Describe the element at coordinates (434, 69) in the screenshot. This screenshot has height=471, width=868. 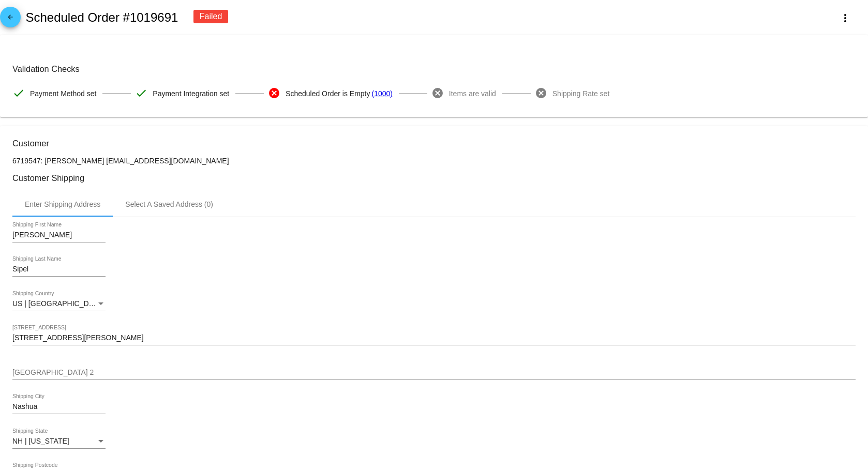
I see `h3: Validation Checks` at that location.